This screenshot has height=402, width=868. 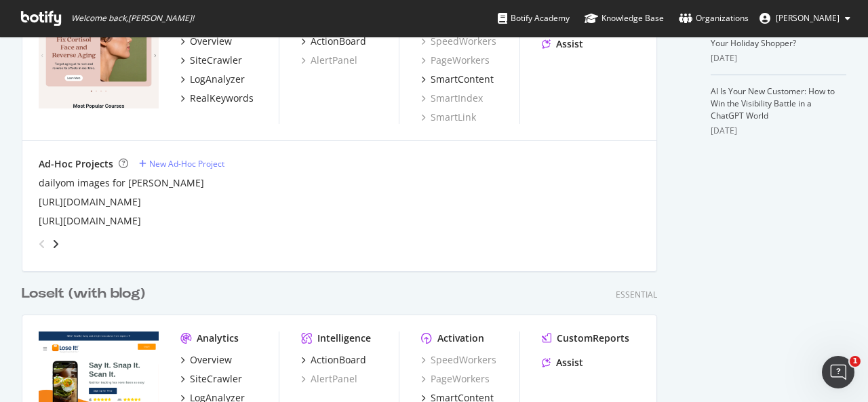 What do you see at coordinates (451, 98) in the screenshot?
I see `a: SmartIndex` at bounding box center [451, 98].